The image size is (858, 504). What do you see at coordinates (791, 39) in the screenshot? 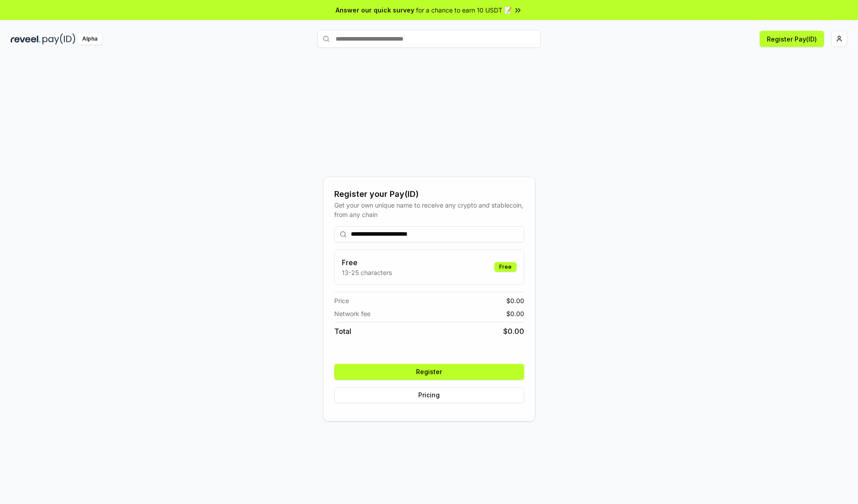
I see `button: Register Pay(ID)` at bounding box center [791, 39].